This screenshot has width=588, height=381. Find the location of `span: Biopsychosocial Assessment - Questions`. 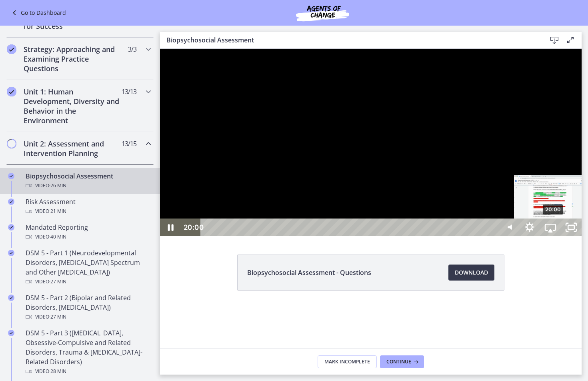

span: Biopsychosocial Assessment - Questions is located at coordinates (309, 273).